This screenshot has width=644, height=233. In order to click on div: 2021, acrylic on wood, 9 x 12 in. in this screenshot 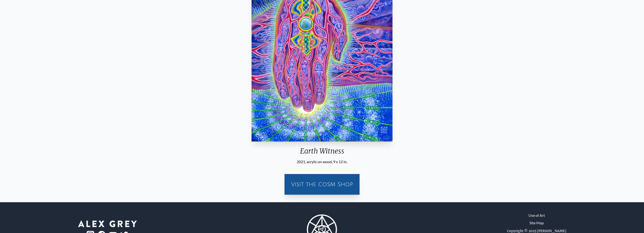, I will do `click(322, 162)`.